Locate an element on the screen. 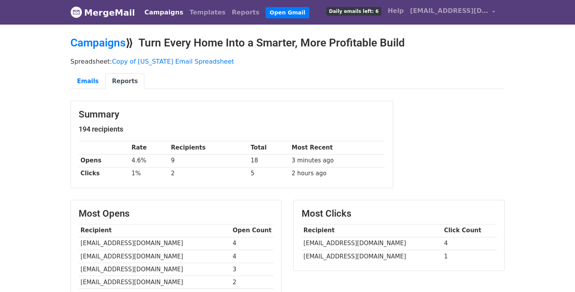 This screenshot has height=292, width=575. td: 18 is located at coordinates (269, 161).